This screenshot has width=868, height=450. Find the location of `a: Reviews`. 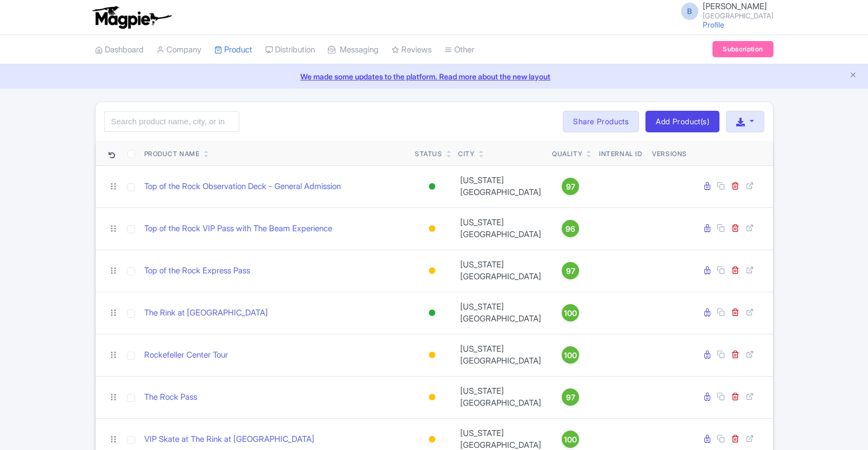

a: Reviews is located at coordinates (412, 49).